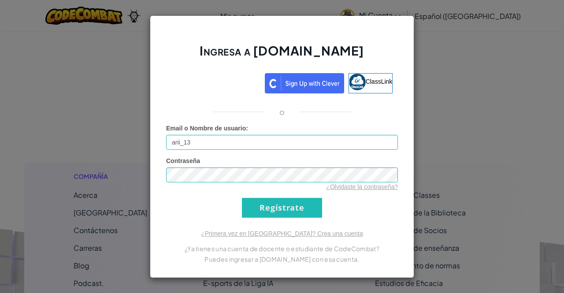 The image size is (564, 293). I want to click on span: ClassLink, so click(379, 81).